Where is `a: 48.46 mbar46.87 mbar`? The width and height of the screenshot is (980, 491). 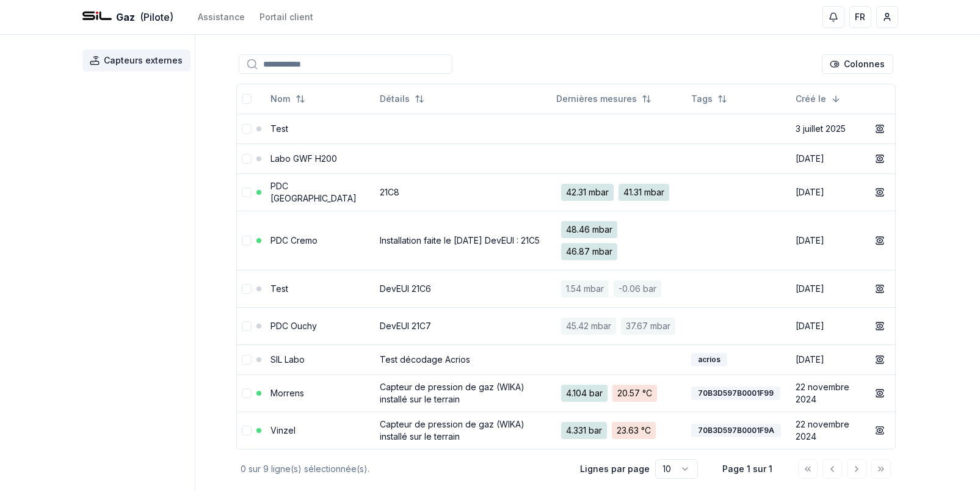
a: 48.46 mbar46.87 mbar is located at coordinates (619, 241).